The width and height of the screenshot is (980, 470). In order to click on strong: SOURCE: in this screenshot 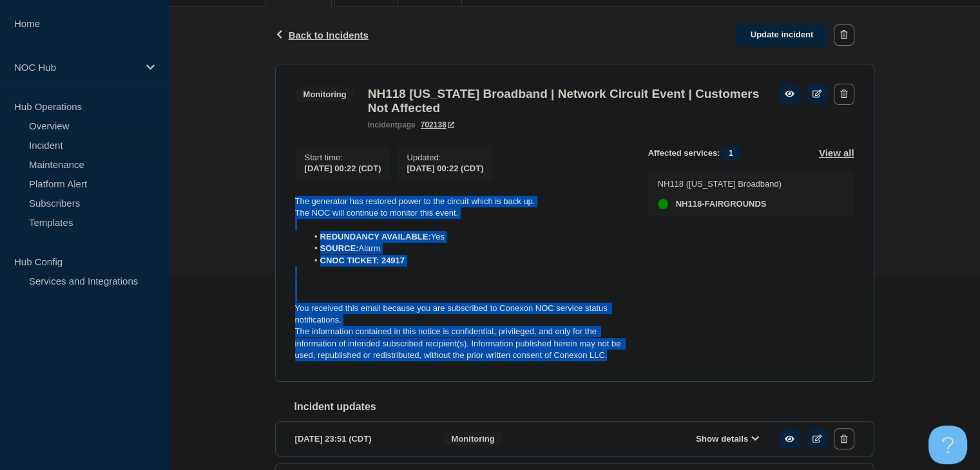, I will do `click(340, 248)`.